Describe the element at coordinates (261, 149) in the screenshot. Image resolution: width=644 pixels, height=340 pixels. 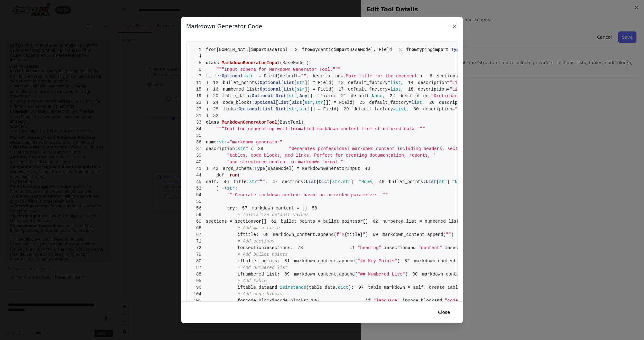
I see `span: 38` at that location.